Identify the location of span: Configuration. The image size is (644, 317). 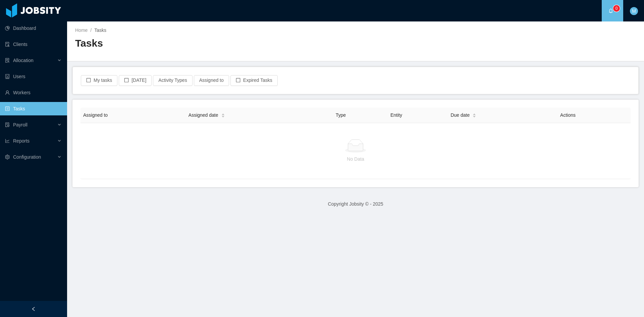
(27, 157).